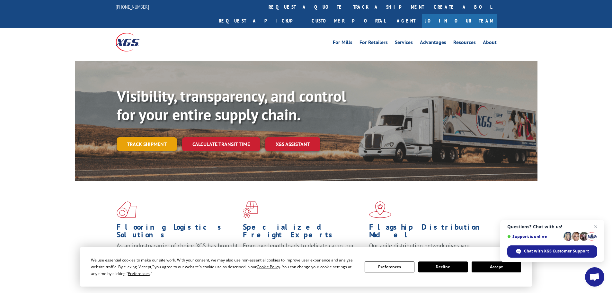 This screenshot has height=293, width=612. What do you see at coordinates (496, 267) in the screenshot?
I see `button: Accept` at bounding box center [496, 267].